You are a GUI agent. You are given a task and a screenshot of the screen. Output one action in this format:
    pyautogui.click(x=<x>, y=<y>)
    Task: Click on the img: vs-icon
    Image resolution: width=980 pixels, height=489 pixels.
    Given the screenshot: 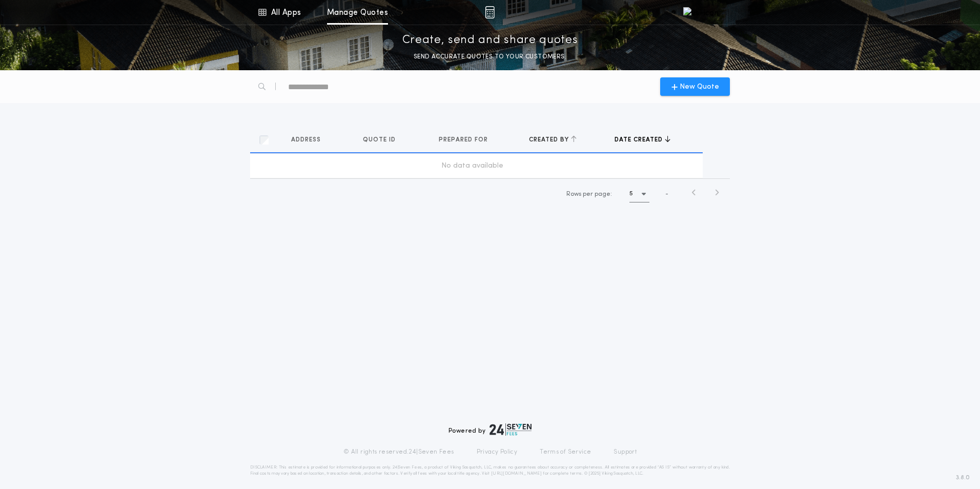 What is the action you would take?
    pyautogui.click(x=701, y=13)
    